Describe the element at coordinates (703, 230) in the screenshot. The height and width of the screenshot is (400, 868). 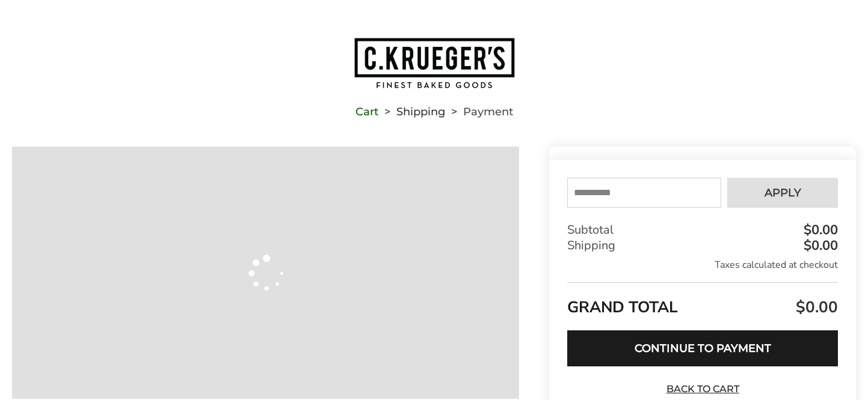
I see `div: Subtotal` at that location.